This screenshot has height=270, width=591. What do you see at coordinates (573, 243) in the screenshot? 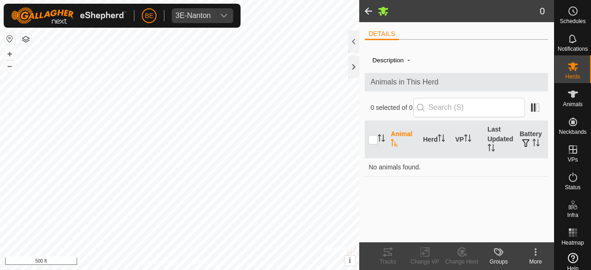
I see `span: Heatmap` at bounding box center [573, 243].